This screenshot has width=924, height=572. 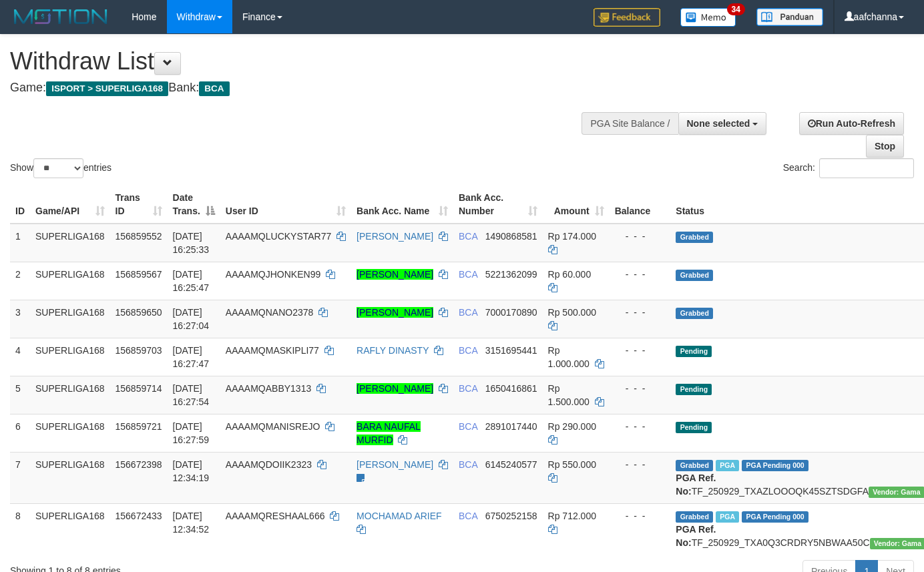 I want to click on div: PGA Site Balance /, so click(x=630, y=124).